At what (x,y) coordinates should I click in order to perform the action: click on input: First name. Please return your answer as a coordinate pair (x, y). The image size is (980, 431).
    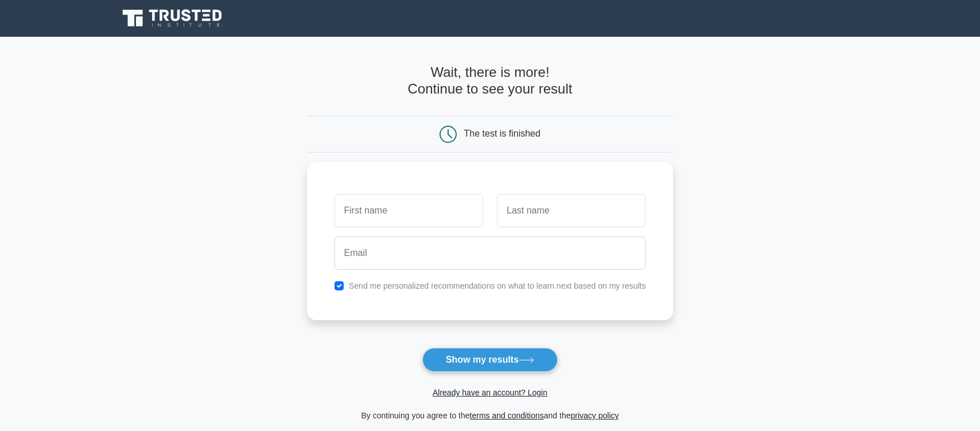
    Looking at the image, I should click on (409, 211).